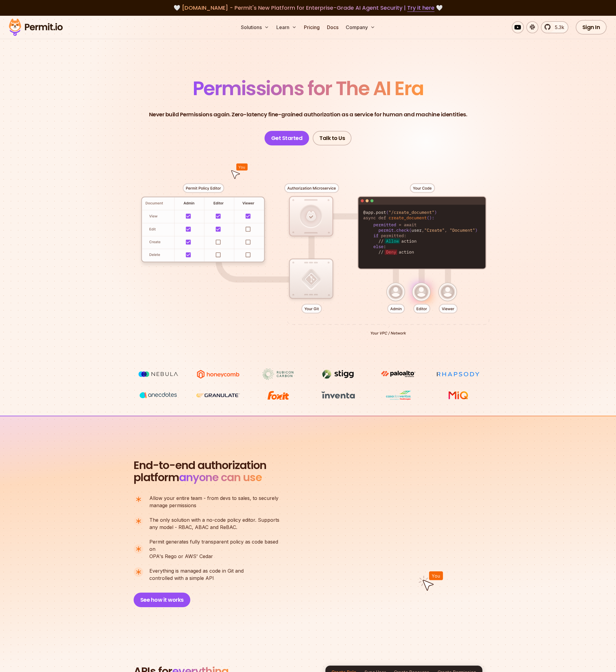 The image size is (616, 672). I want to click on button: Learn, so click(286, 27).